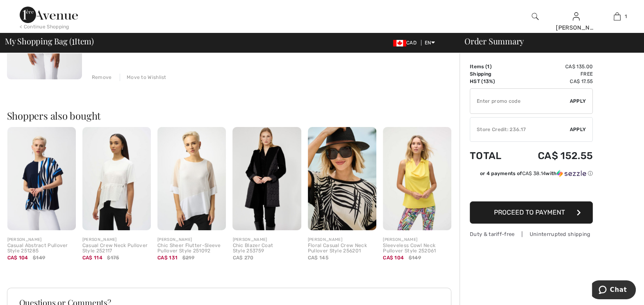 Image resolution: width=644 pixels, height=305 pixels. Describe the element at coordinates (49, 15) in the screenshot. I see `img: 1ère Avenue` at that location.